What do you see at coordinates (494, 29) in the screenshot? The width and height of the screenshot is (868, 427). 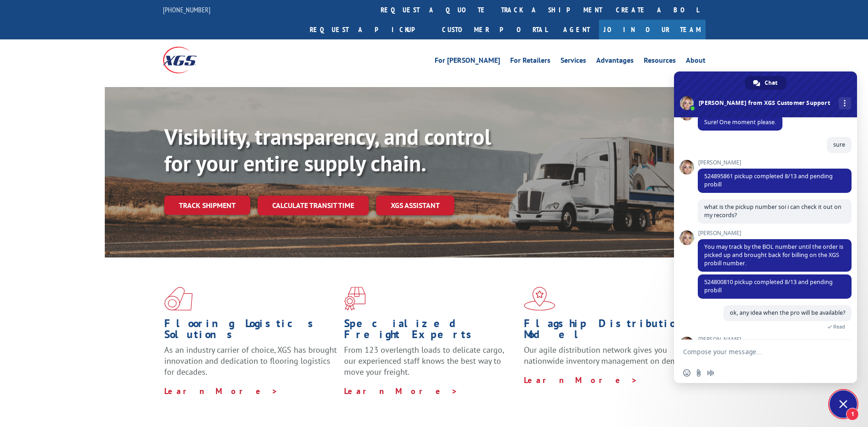 I see `a: Customer Portal` at bounding box center [494, 29].